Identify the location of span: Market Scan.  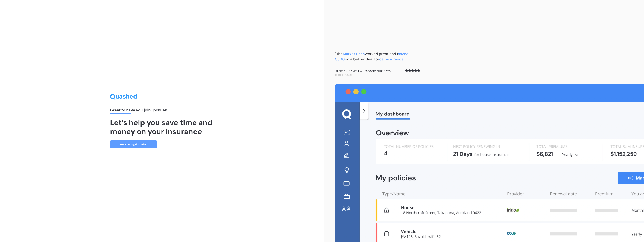
(354, 54).